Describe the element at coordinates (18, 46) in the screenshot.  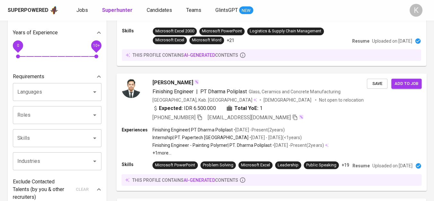
I see `span: 0` at that location.